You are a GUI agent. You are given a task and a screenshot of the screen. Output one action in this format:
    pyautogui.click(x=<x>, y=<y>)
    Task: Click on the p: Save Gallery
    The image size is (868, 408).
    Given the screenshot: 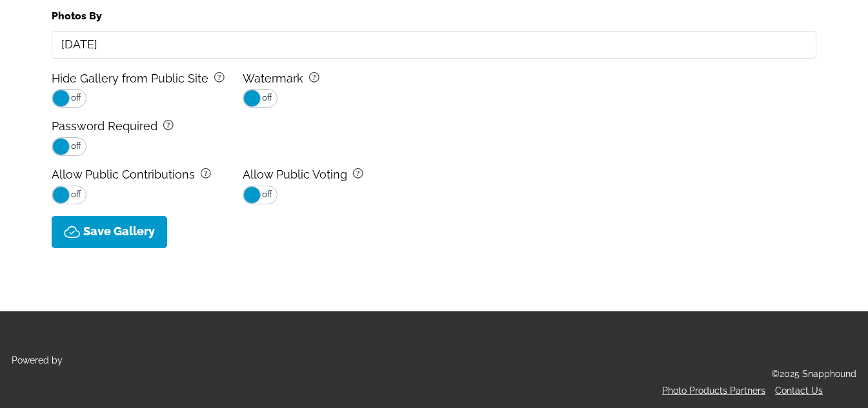 What is the action you would take?
    pyautogui.click(x=119, y=232)
    